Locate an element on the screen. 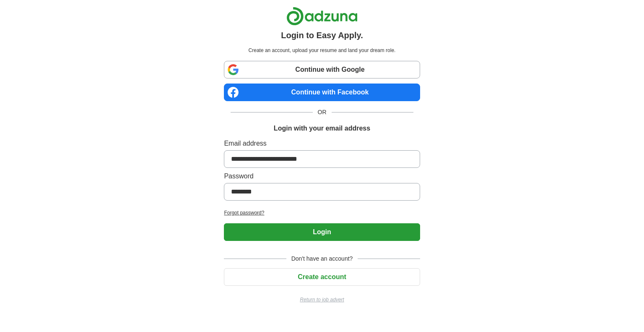  label: Password is located at coordinates (321, 176).